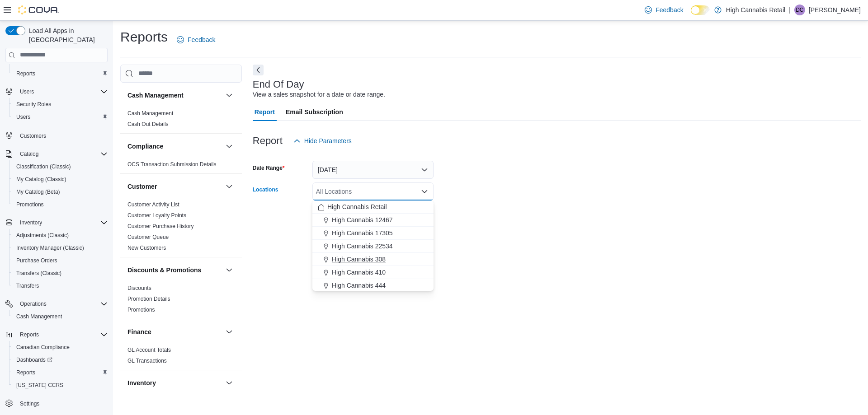 The image size is (868, 415). I want to click on div: Discounts & Promotions, so click(181, 301).